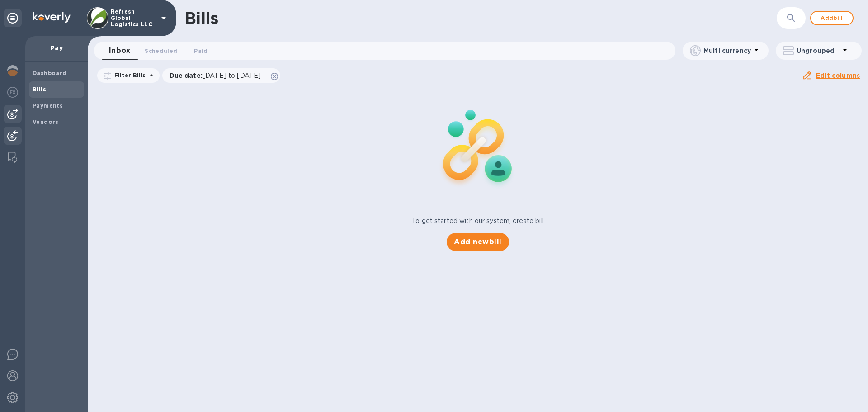 This screenshot has width=868, height=412. What do you see at coordinates (51, 17) in the screenshot?
I see `img: Logo` at bounding box center [51, 17].